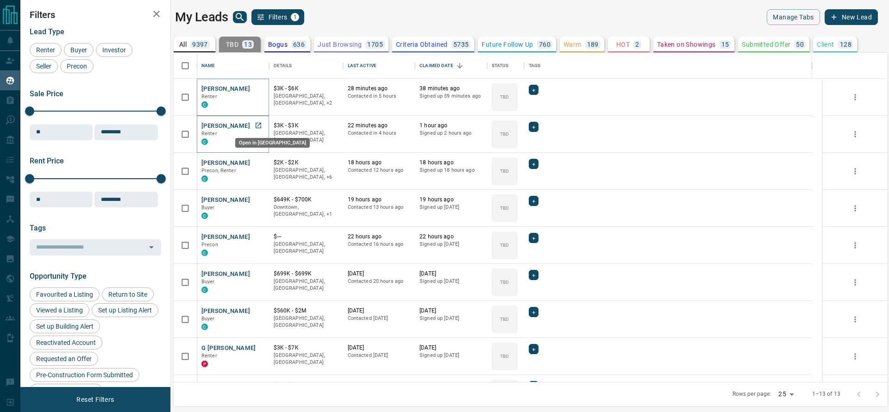  I want to click on div: Set up Building Alert, so click(65, 327).